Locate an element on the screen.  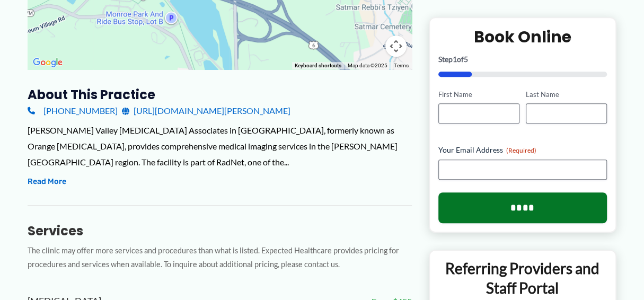
label: First Name is located at coordinates (478, 95).